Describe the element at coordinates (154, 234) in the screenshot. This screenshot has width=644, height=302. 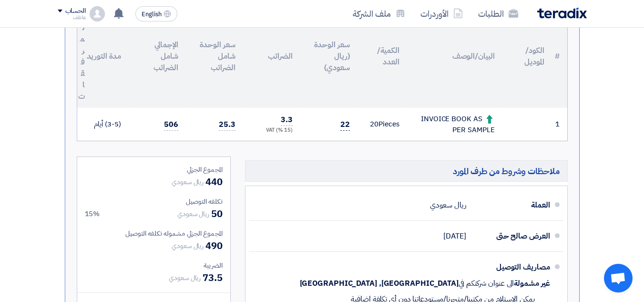
I see `div: المجموع الجزئي مشموله تكلفه التوصيل` at that location.